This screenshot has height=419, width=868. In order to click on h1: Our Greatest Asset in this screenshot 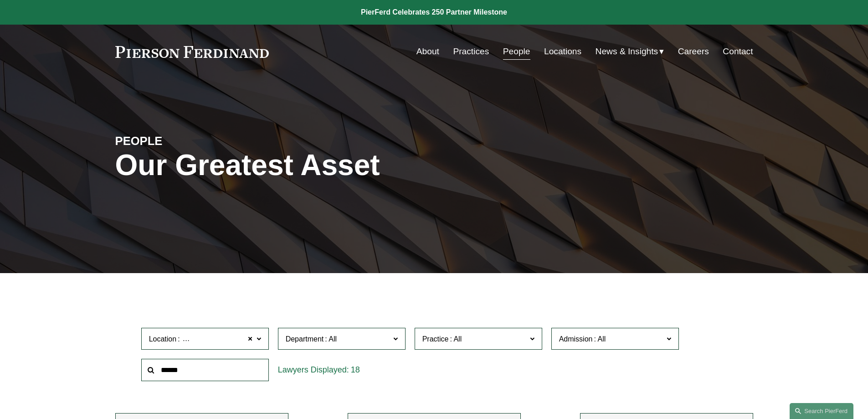, I will do `click(327, 165)`.